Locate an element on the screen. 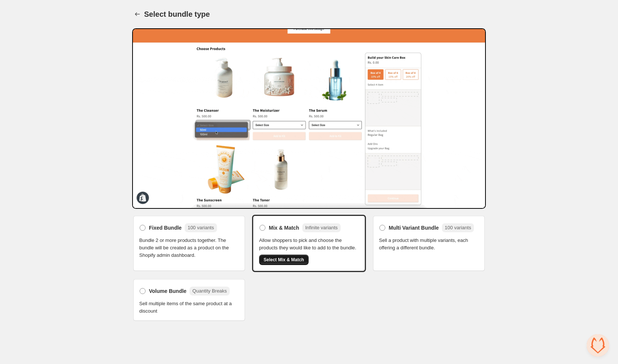  span: Mix & Match is located at coordinates (284, 228).